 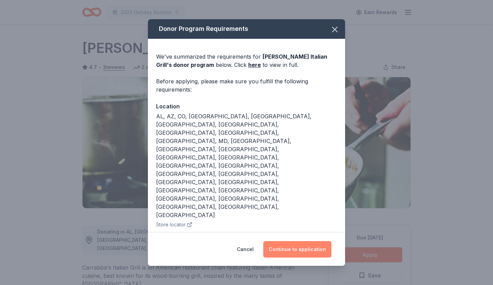 What do you see at coordinates (247, 85) in the screenshot?
I see `div: Before applying, please make sure you fulfill the following requirements:` at bounding box center [247, 85].